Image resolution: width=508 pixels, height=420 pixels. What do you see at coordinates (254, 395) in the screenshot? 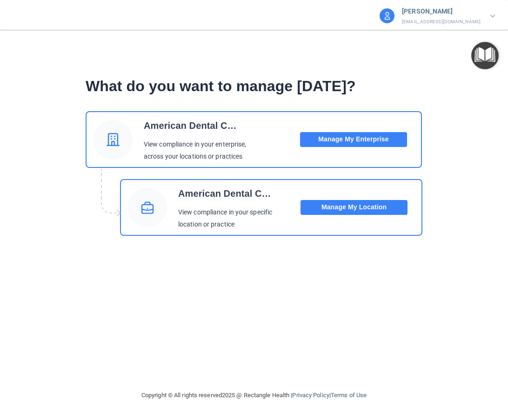
I see `div: Copyright © All rights reserved 2025 @ Rectangle Health | |` at bounding box center [254, 395].